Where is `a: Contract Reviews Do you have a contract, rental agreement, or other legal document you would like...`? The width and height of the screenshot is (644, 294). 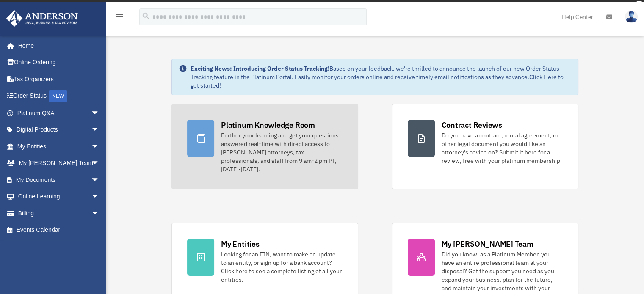
a: Contract Reviews Do you have a contract, rental agreement, or other legal document you would like... is located at coordinates (485, 146).